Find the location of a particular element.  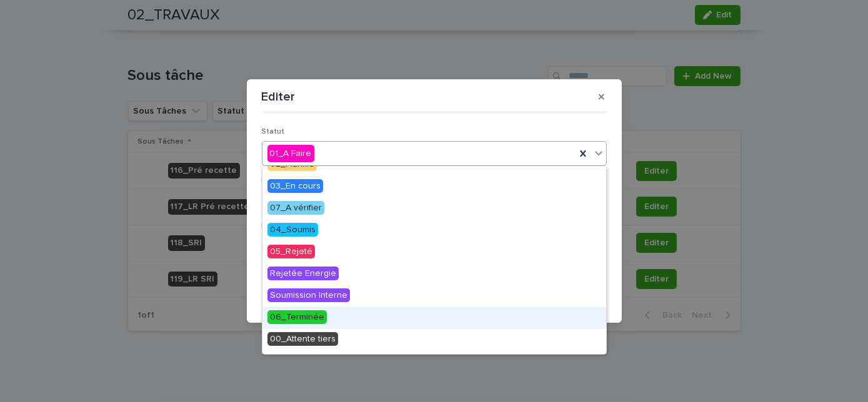

div: 01_A Faire is located at coordinates (291, 154).